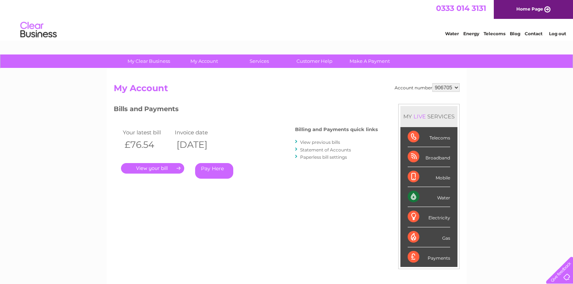 The width and height of the screenshot is (573, 284). I want to click on div: Mobile, so click(429, 177).